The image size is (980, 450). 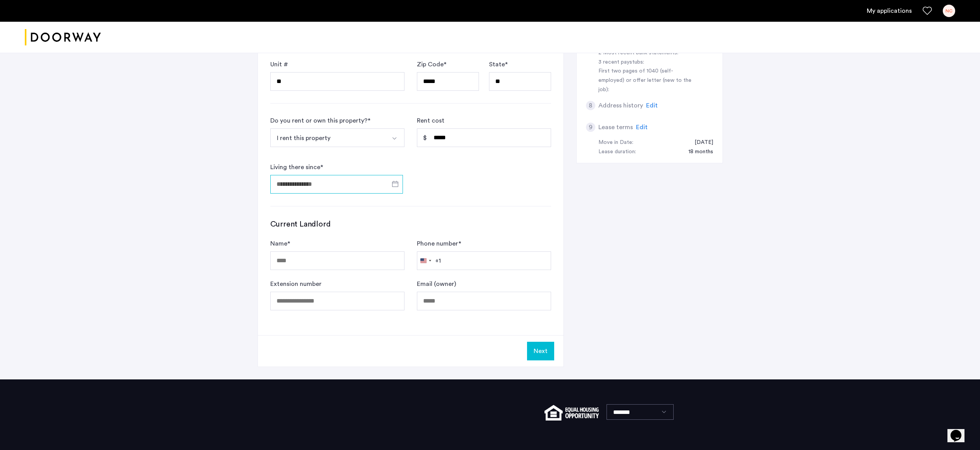 What do you see at coordinates (396, 184) in the screenshot?
I see `button: Open calendar` at bounding box center [396, 184].